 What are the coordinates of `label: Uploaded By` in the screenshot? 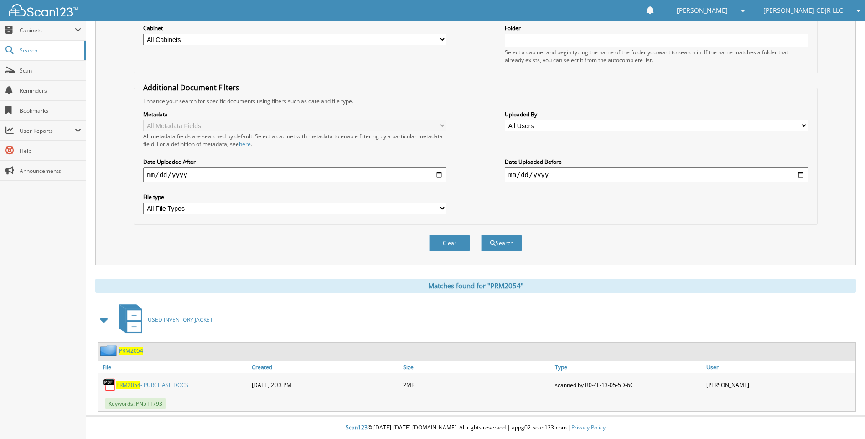 It's located at (656, 114).